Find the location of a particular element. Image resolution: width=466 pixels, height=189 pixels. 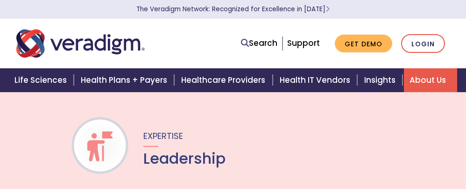

a: Health Plans + Payers is located at coordinates (125, 80).